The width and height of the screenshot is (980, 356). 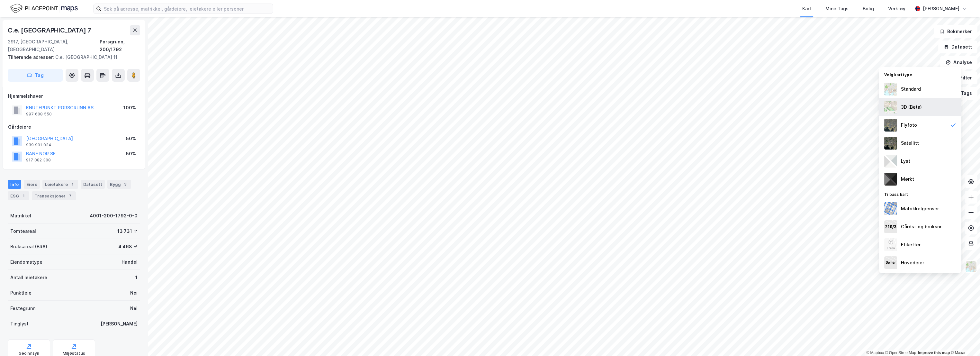 What do you see at coordinates (875, 353) in the screenshot?
I see `a: Mapbox` at bounding box center [875, 353].